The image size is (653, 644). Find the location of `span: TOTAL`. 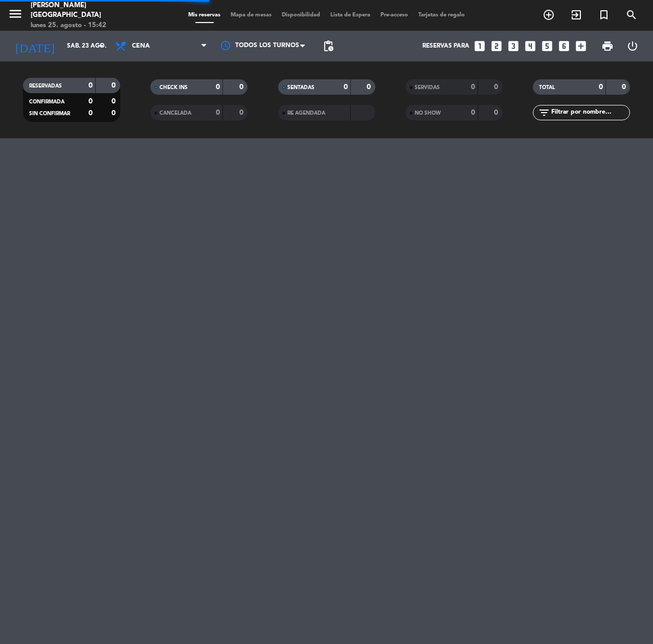

span: TOTAL is located at coordinates (547, 87).